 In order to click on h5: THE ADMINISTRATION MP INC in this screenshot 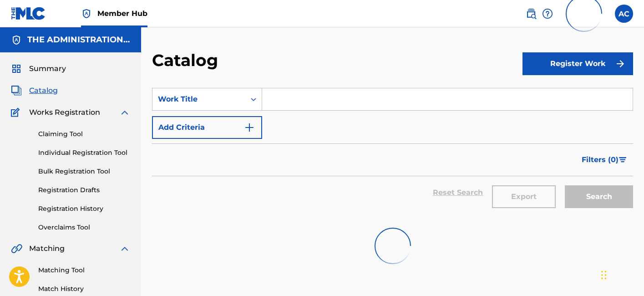, I will do `click(79, 39)`.